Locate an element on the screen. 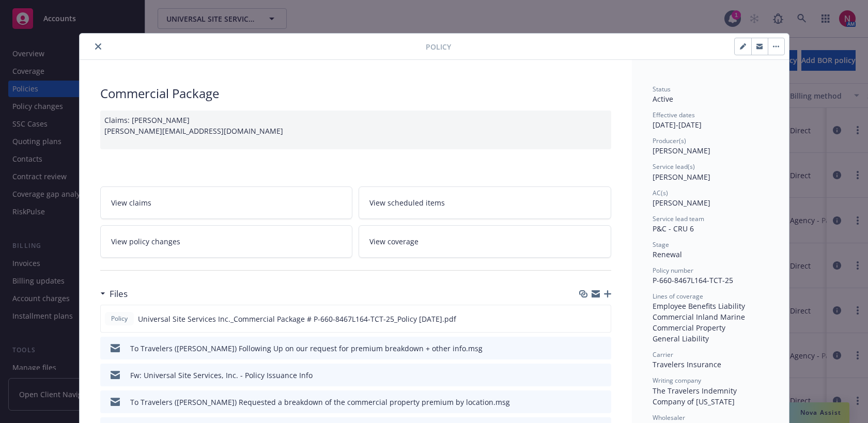 Image resolution: width=868 pixels, height=423 pixels. button: close is located at coordinates (98, 47).